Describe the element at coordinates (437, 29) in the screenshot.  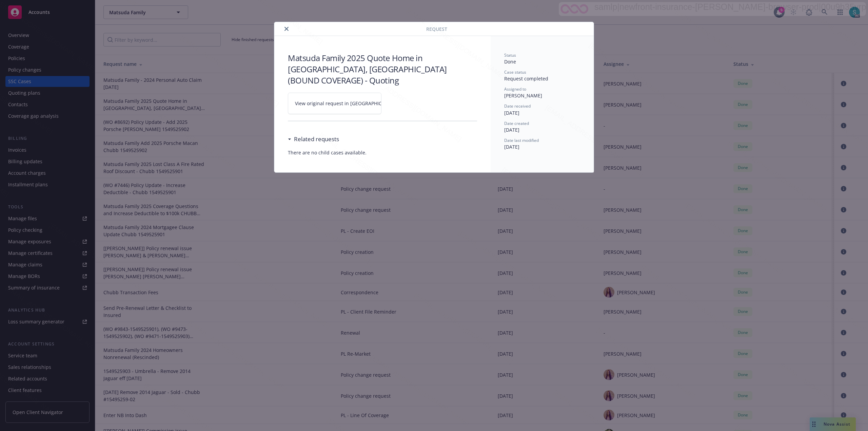
I see `span: Request` at that location.